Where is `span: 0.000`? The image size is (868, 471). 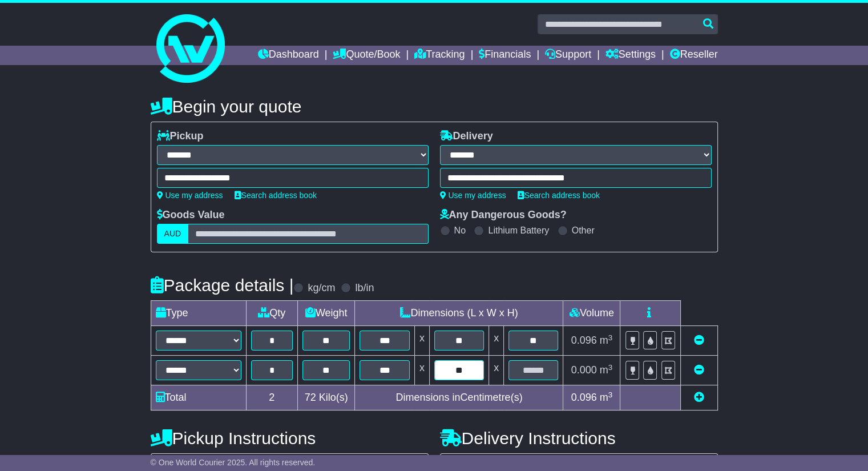
span: 0.000 is located at coordinates (584, 370).